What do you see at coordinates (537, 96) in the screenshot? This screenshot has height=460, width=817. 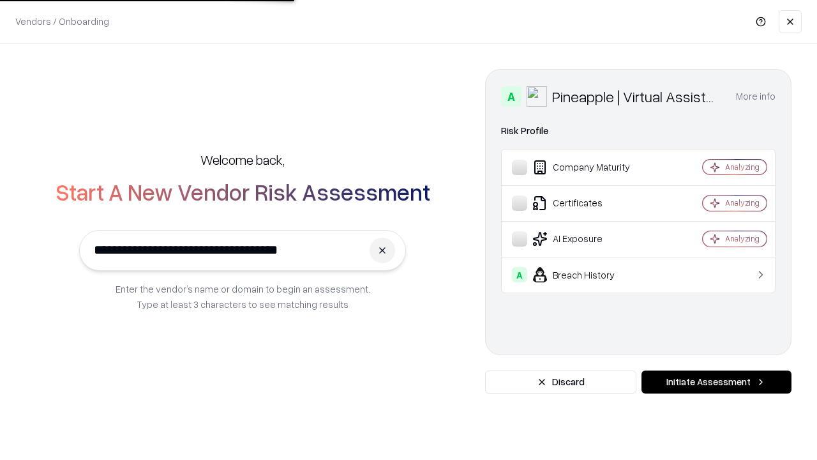 I see `img: Pineapple | Virtual Assistant Agency` at bounding box center [537, 96].